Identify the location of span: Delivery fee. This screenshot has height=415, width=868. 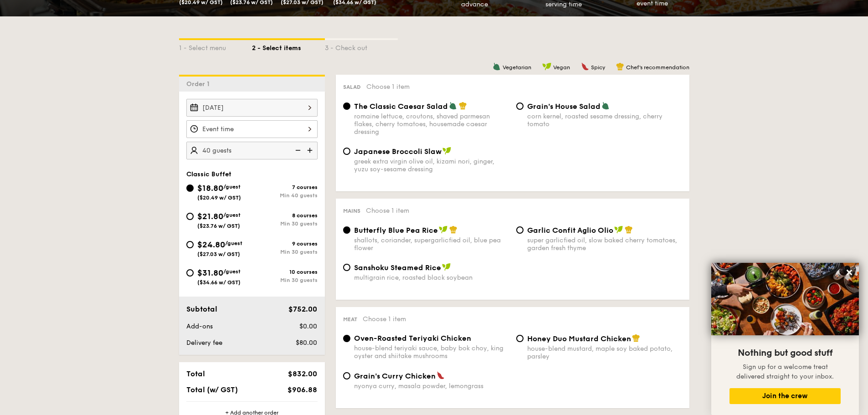
(204, 342).